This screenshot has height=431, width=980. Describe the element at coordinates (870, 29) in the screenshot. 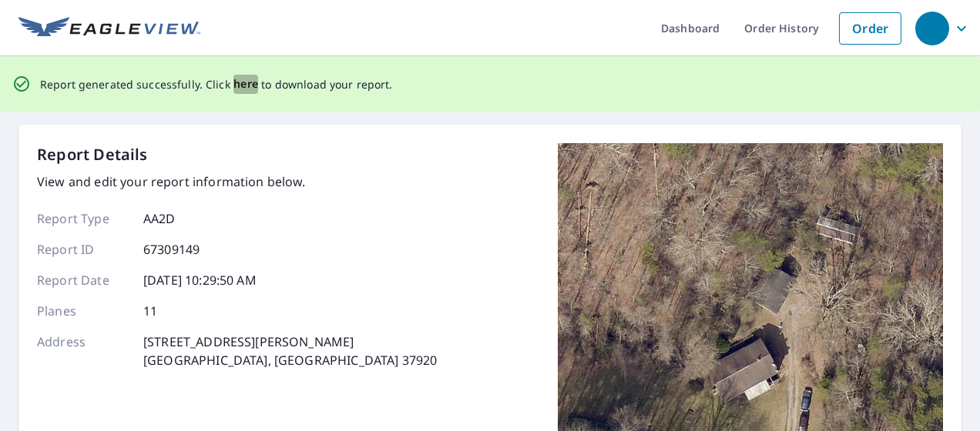

I see `a: Order` at that location.